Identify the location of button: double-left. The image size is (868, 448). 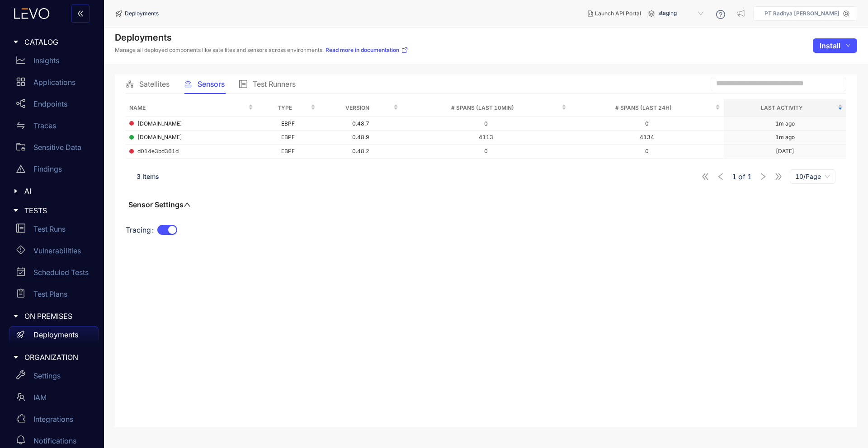
(80, 13).